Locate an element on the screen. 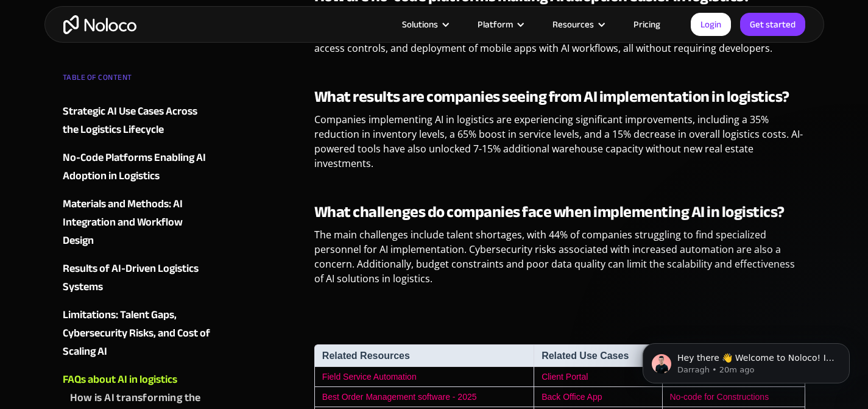 Image resolution: width=868 pixels, height=409 pixels. a: Login is located at coordinates (711, 25).